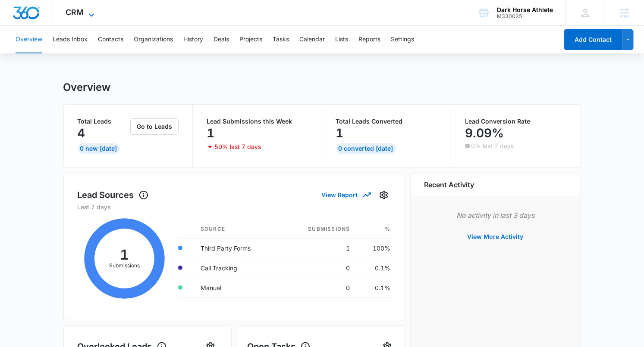 Image resolution: width=644 pixels, height=347 pixels. Describe the element at coordinates (238, 147) in the screenshot. I see `p: 50% last 7 days` at that location.